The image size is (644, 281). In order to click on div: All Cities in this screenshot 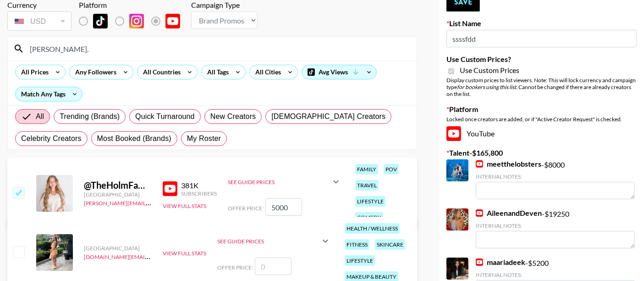, I will do `click(266, 72)`.